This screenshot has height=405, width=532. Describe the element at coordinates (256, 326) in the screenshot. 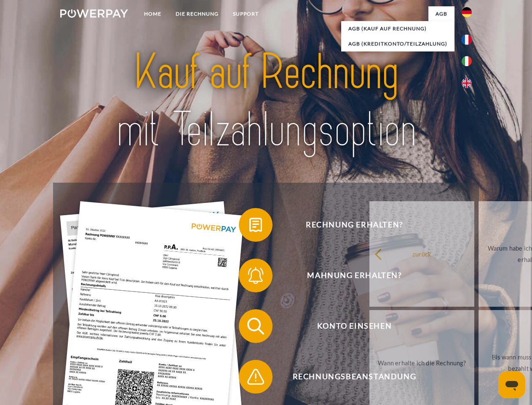

I see `img: qb_search.svg` at that location.